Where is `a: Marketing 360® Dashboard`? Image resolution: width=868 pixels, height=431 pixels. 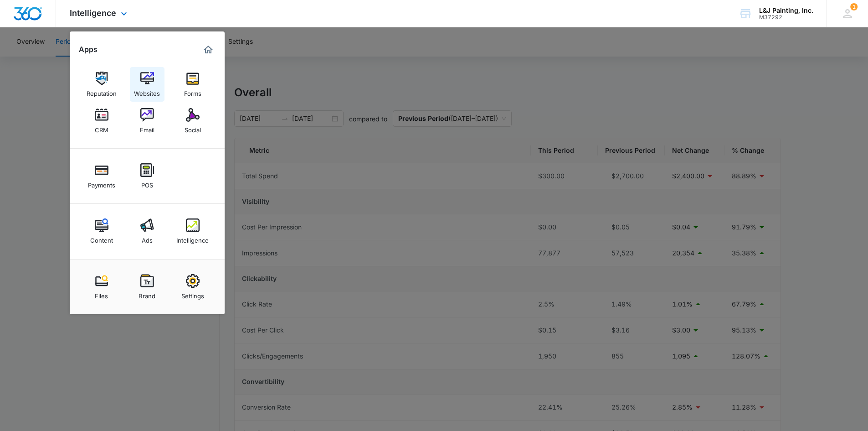 a: Marketing 360® Dashboard is located at coordinates (208, 50).